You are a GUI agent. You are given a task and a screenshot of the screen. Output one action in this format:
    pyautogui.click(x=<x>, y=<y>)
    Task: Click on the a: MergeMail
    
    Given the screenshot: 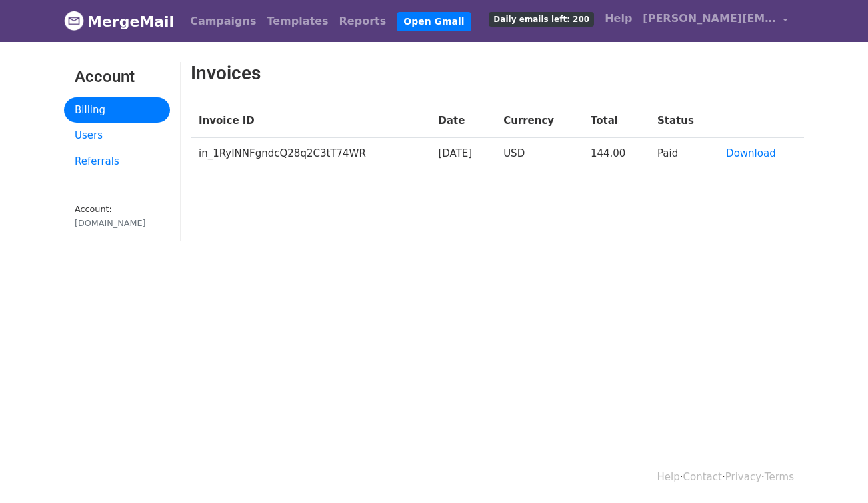 What is the action you would take?
    pyautogui.click(x=119, y=22)
    